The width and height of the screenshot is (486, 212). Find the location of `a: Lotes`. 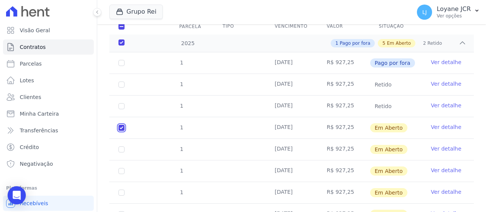

a: Lotes is located at coordinates (48, 80).